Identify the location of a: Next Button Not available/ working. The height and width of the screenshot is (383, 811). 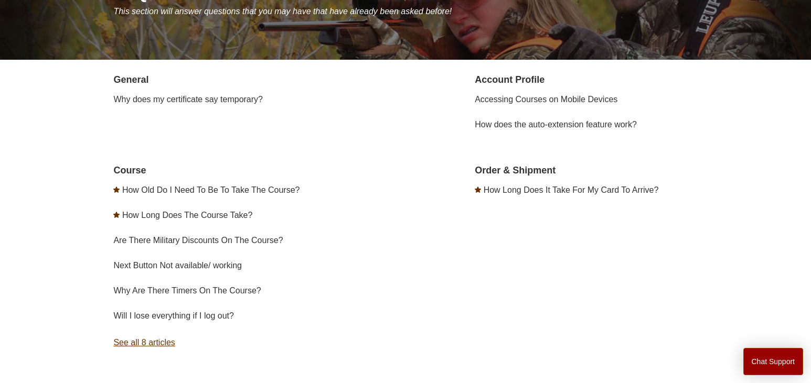
(177, 265).